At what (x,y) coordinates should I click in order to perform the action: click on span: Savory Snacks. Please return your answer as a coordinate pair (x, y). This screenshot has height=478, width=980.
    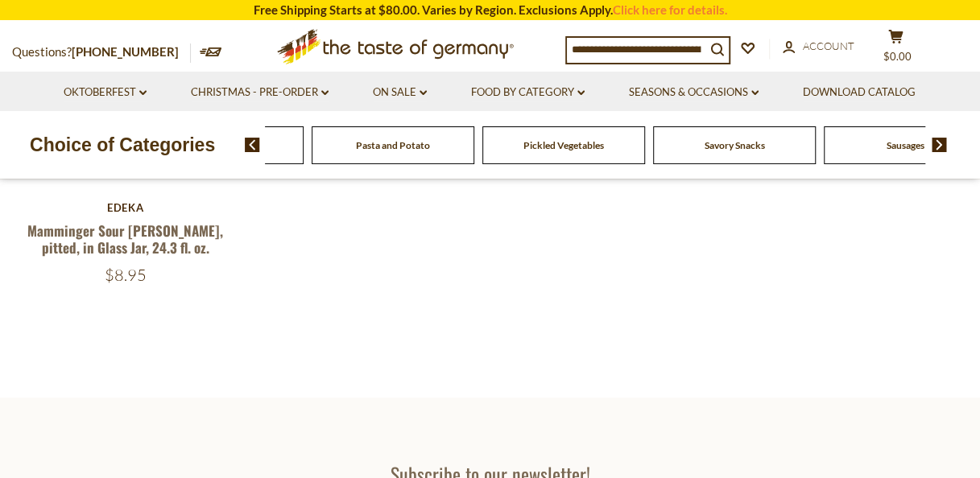
    Looking at the image, I should click on (734, 145).